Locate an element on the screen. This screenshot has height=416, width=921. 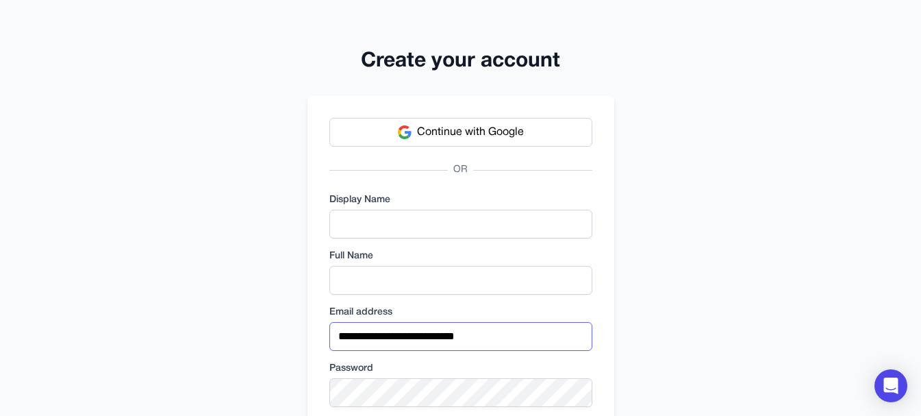
button: Continue with Google is located at coordinates (461, 132).